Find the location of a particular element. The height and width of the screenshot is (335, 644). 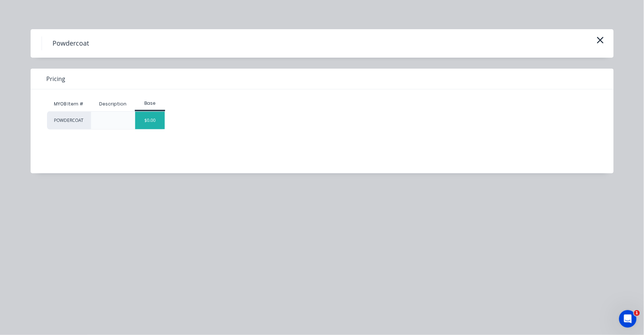

h4: Powdercoat is located at coordinates (71, 44).